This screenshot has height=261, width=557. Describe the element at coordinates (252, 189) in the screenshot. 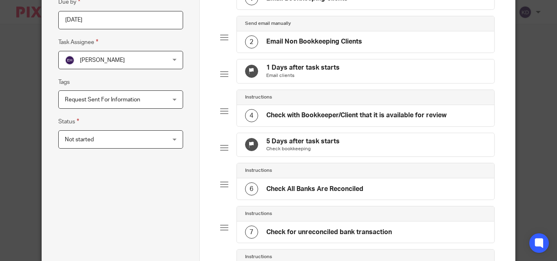

I see `div: 6` at that location.